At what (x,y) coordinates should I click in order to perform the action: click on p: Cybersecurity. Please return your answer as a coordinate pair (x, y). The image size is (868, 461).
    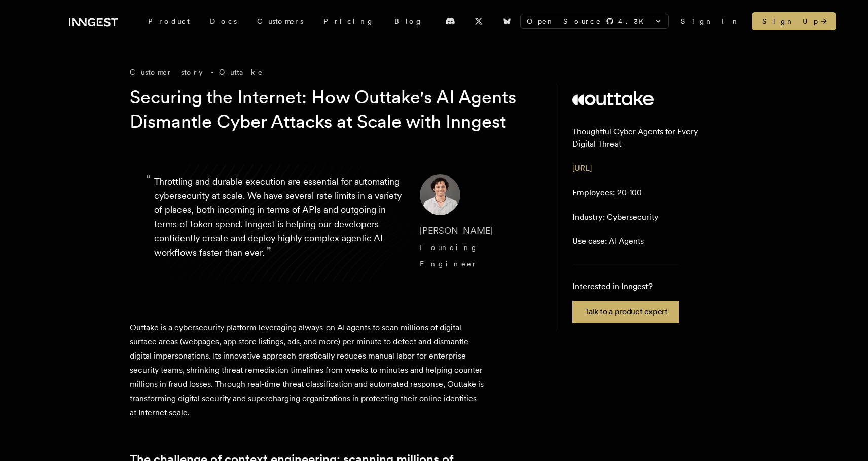
    Looking at the image, I should click on (615, 217).